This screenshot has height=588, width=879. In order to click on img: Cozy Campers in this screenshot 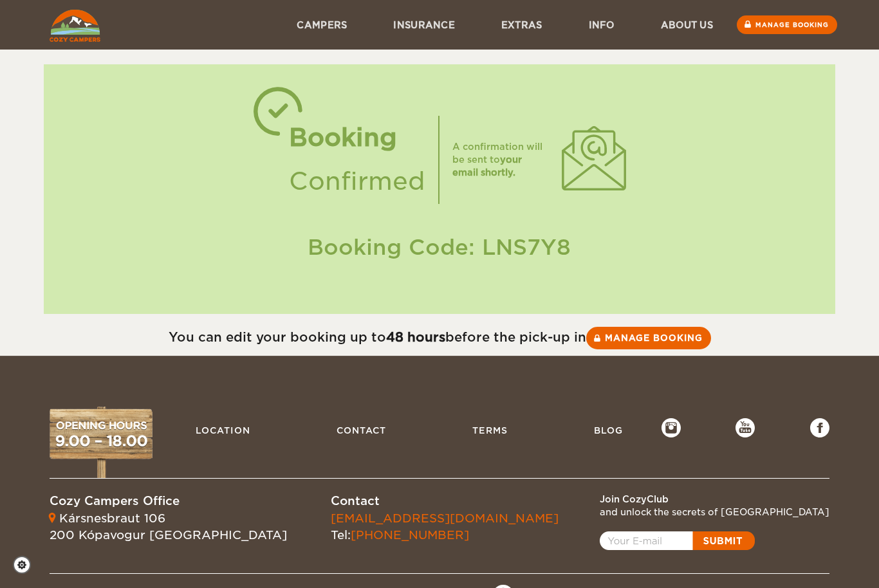, I will do `click(75, 26)`.